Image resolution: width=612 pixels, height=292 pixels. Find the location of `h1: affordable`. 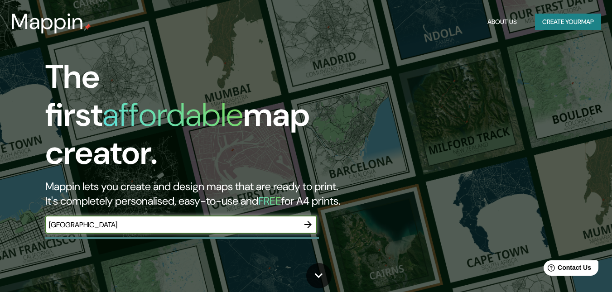

h1: affordable is located at coordinates (173, 115).